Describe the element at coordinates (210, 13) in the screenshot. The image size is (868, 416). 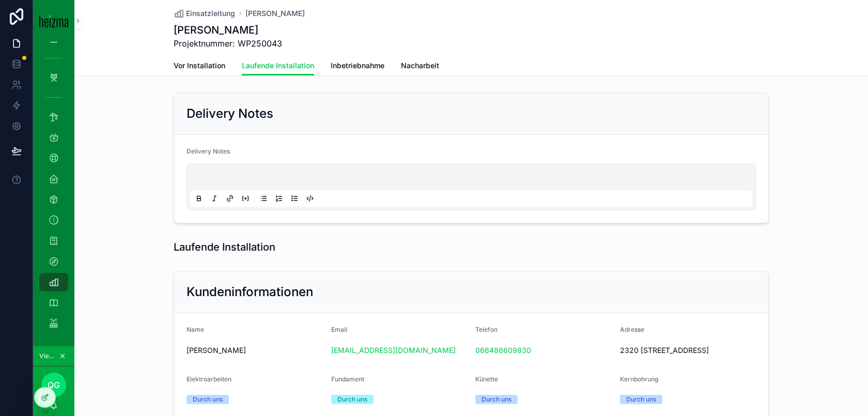
I see `span: Einsatzleitung` at that location.